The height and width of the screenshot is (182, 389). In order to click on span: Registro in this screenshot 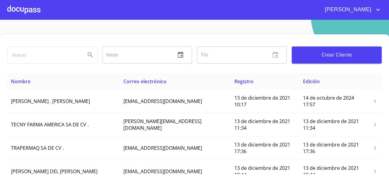, I will do `click(244, 82)`.